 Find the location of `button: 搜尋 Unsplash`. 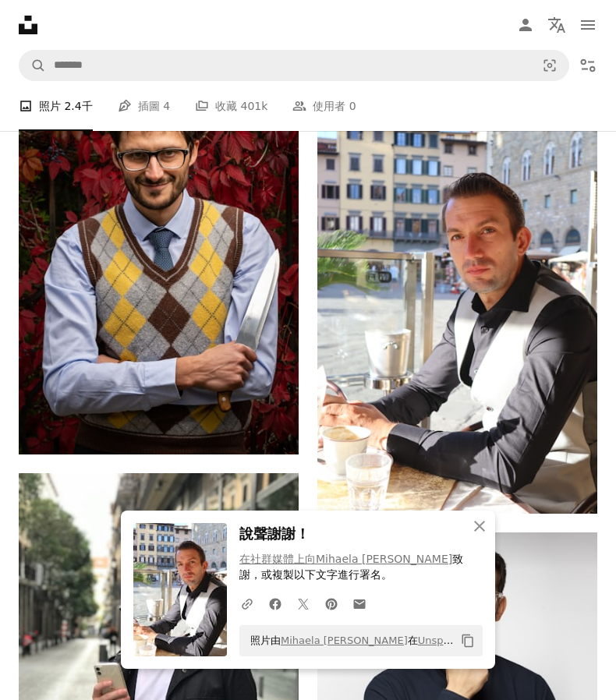

button: 搜尋 Unsplash is located at coordinates (33, 65).